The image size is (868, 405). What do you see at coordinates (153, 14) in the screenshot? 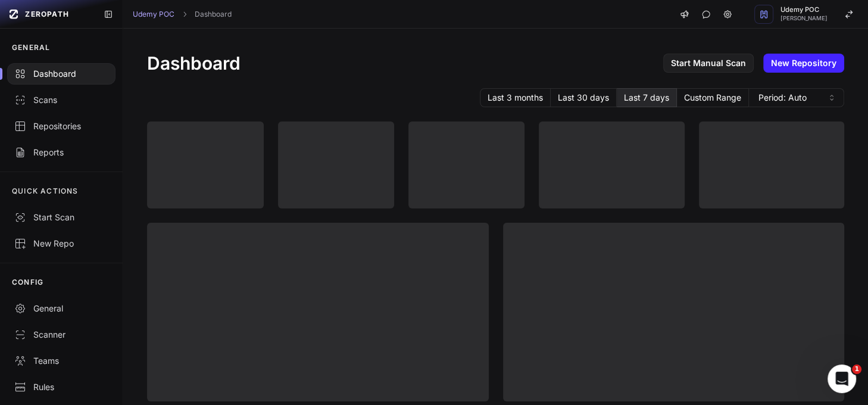
I see `a: Udemy POC` at bounding box center [153, 14].